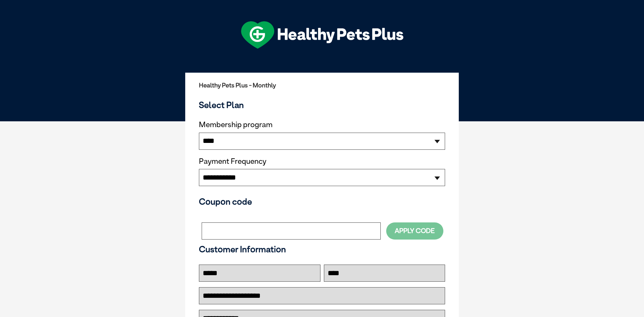 This screenshot has height=317, width=644. I want to click on h3: Customer Information, so click(322, 249).